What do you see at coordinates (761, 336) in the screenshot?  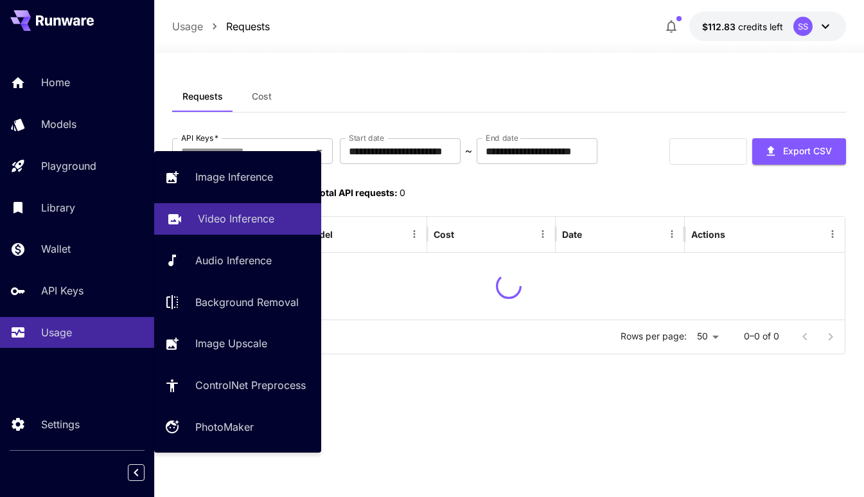 I see `p: 0–0 of 0` at bounding box center [761, 336].